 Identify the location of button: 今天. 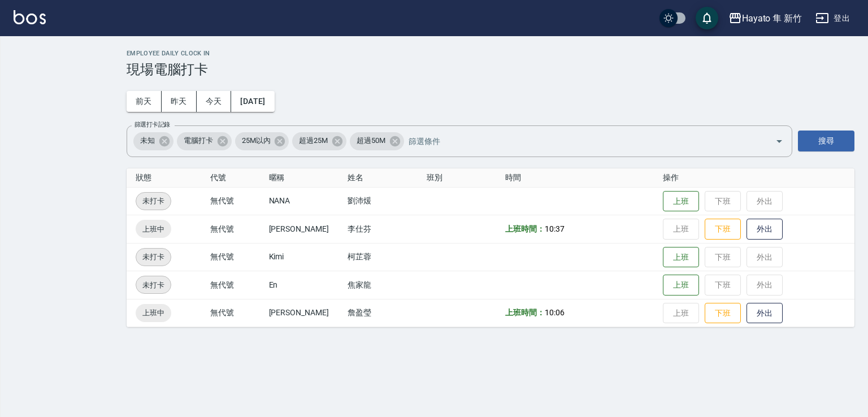
(214, 101).